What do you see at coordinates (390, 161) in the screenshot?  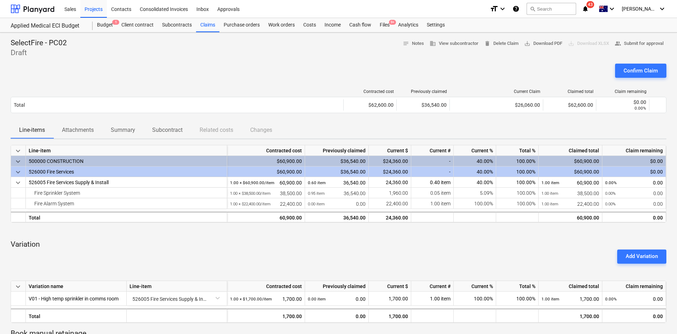 I see `div: $24,360.00` at bounding box center [390, 161].